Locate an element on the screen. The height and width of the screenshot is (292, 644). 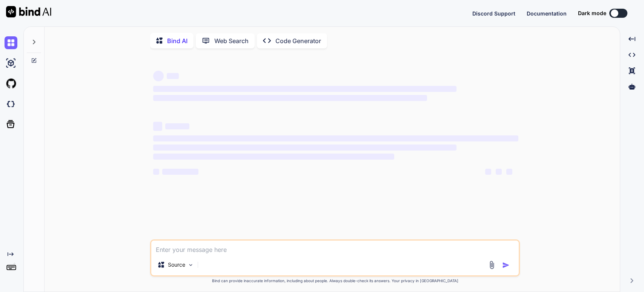
p: Bind AI is located at coordinates (178, 40).